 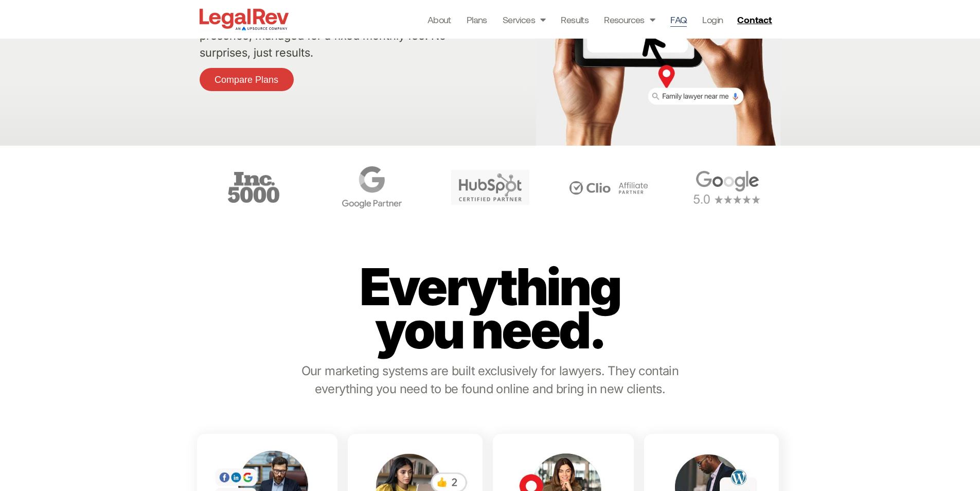 I want to click on a: Services, so click(x=524, y=19).